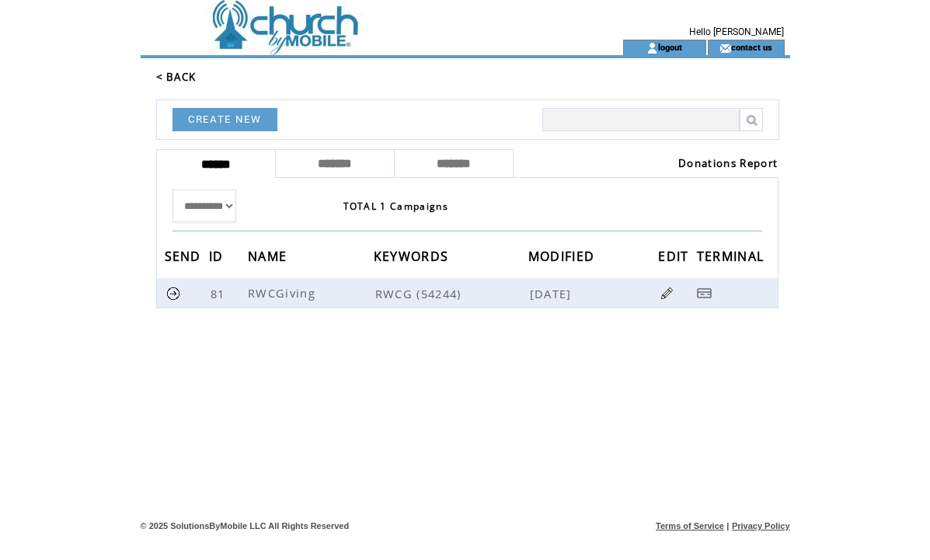  I want to click on span: NAME, so click(269, 258).